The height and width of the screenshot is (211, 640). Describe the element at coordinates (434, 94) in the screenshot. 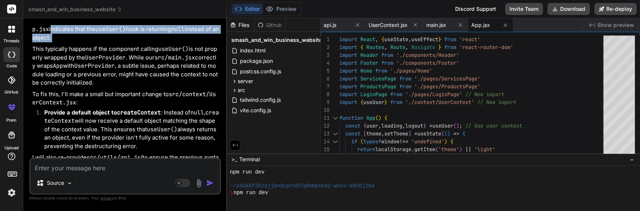

I see `span: './pages/LoginPage'` at that location.